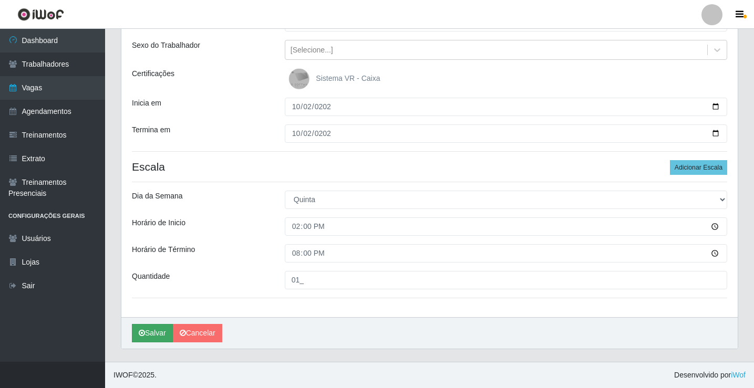 This screenshot has height=388, width=754. I want to click on label: Termina em, so click(151, 130).